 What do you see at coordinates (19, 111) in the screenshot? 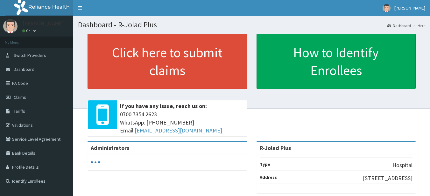
I see `span: Tariffs` at bounding box center [19, 111].